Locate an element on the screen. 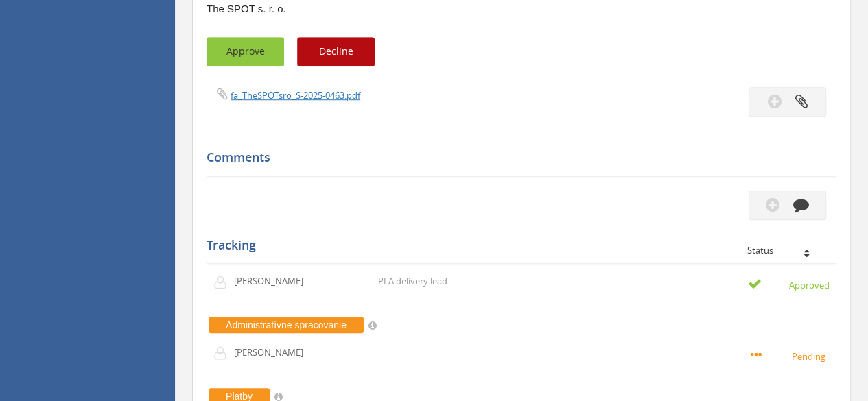 This screenshot has width=868, height=401. h5: Comments is located at coordinates (517, 158).